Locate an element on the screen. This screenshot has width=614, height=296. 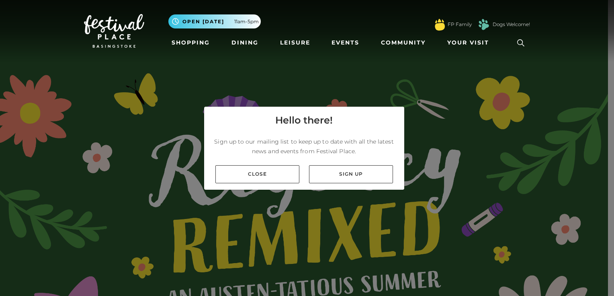
a: Shopping is located at coordinates (190, 43).